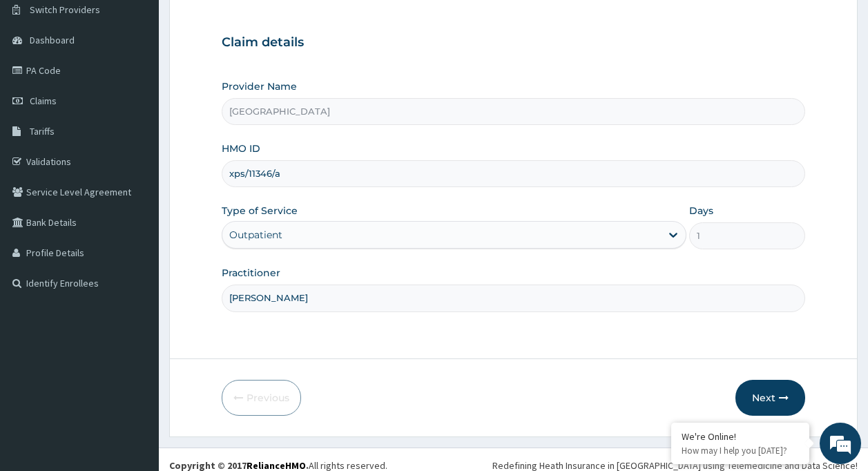 The image size is (868, 471). I want to click on span: We're online!, so click(136, 215).